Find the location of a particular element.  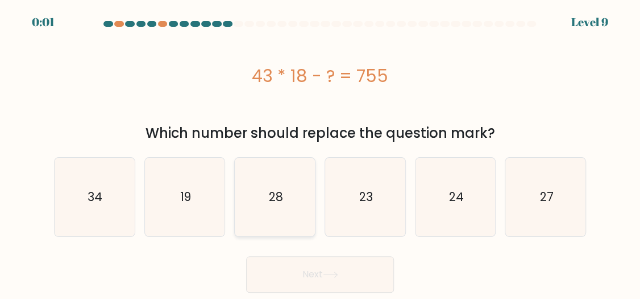

div: 43 * 18 - ? = 755 is located at coordinates (320, 76).